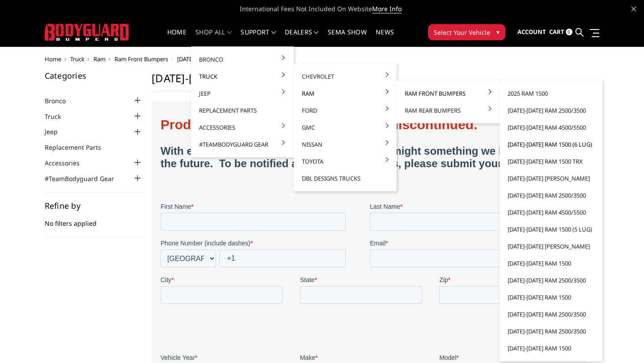  I want to click on span: Make, so click(147, 248).